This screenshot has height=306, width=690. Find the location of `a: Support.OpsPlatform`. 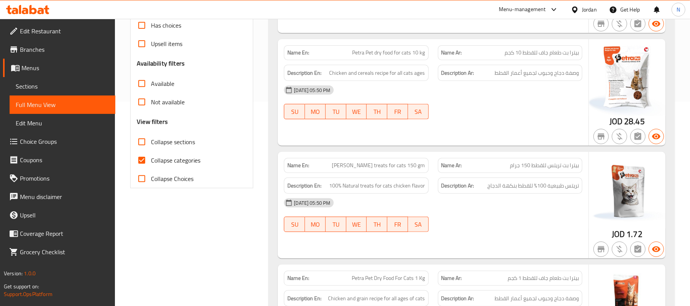

a: Support.OpsPlatform is located at coordinates (28, 294).